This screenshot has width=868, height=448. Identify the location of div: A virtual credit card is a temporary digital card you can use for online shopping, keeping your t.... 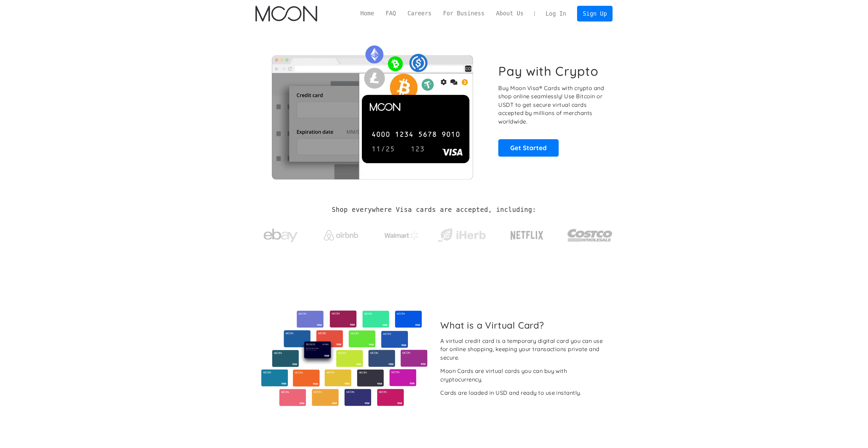
(524, 350).